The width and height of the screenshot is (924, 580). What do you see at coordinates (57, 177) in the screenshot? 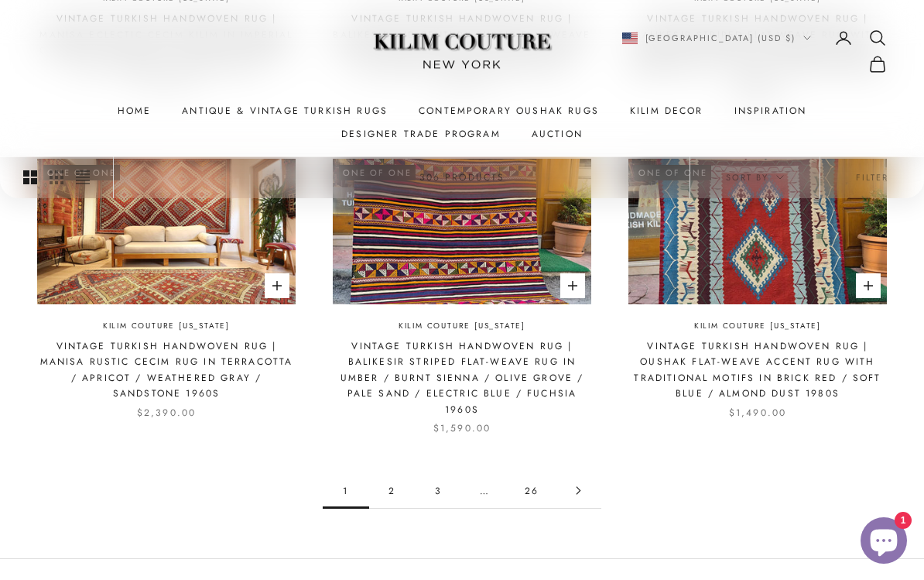
I see `button: Switch to smaller product images` at bounding box center [57, 177].